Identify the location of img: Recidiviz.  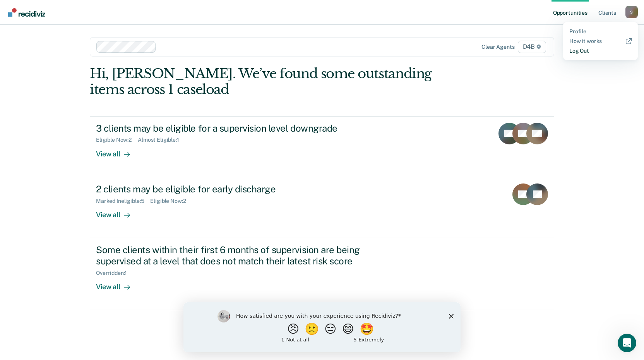
(27, 12).